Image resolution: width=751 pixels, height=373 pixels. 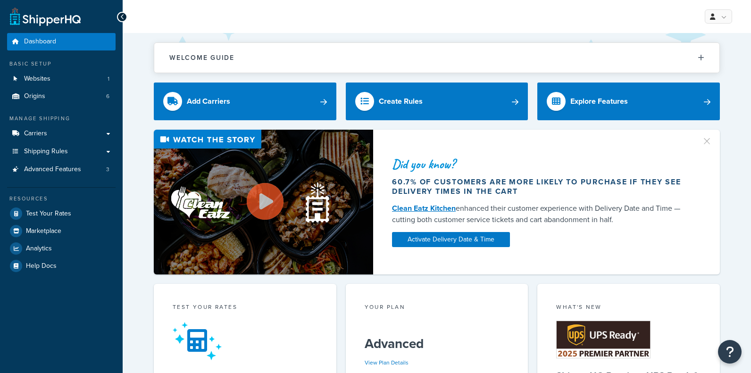 I want to click on li: Shipping Rules, so click(x=61, y=151).